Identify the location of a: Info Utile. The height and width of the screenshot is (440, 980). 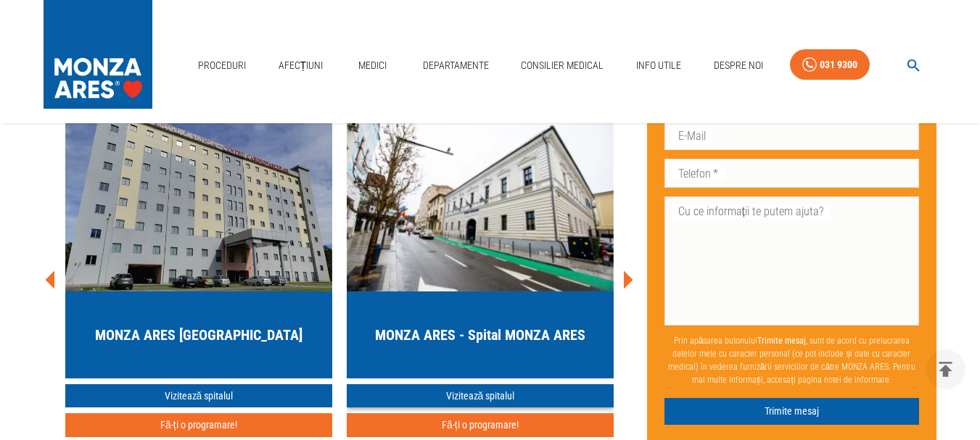
(658, 65).